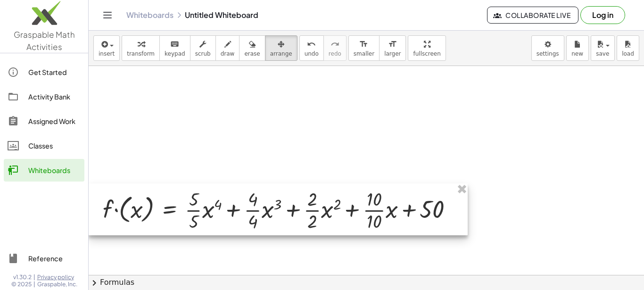 The image size is (644, 290). Describe the element at coordinates (54, 121) in the screenshot. I see `div: Assigned Work` at that location.